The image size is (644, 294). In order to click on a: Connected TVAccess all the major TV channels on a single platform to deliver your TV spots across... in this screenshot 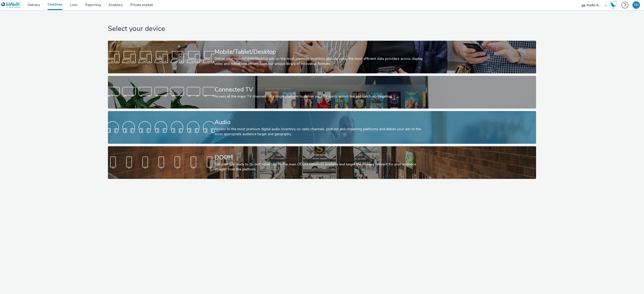, I will do `click(322, 92)`.